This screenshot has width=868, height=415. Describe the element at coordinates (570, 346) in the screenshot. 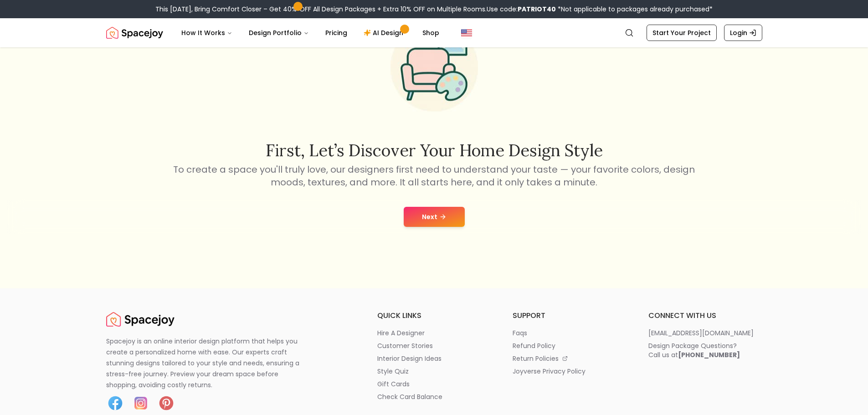

I see `a: refund policy` at that location.